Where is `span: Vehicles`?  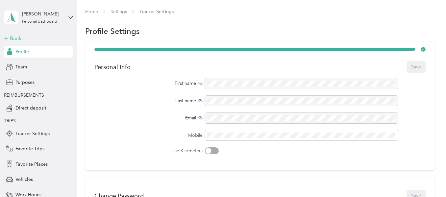 span: Vehicles is located at coordinates (24, 179).